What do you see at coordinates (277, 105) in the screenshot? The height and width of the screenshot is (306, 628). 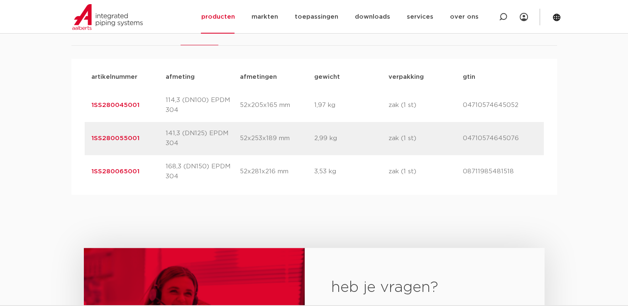 I see `p: 52x205x165 mm` at bounding box center [277, 105].